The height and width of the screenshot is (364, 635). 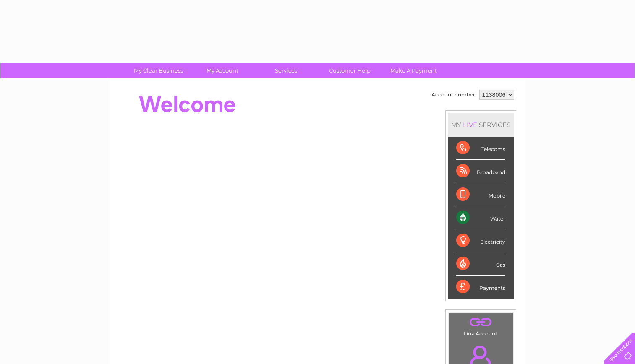 I want to click on div: LIVE, so click(x=469, y=124).